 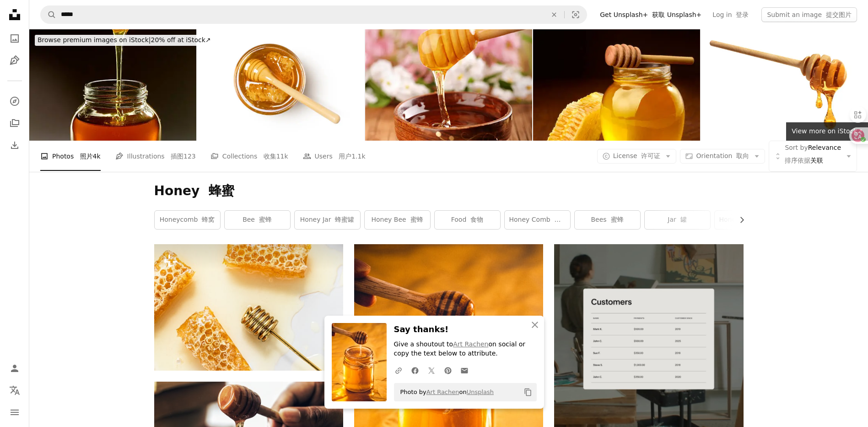 What do you see at coordinates (187, 220) in the screenshot?
I see `a: honeycomb 蜂窝` at bounding box center [187, 220].